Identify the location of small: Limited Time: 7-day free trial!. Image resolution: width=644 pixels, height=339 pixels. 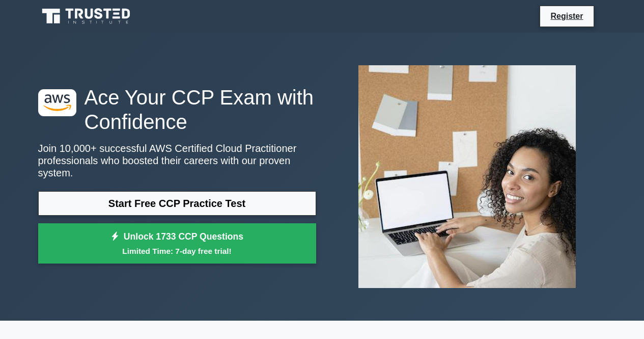
(177, 250).